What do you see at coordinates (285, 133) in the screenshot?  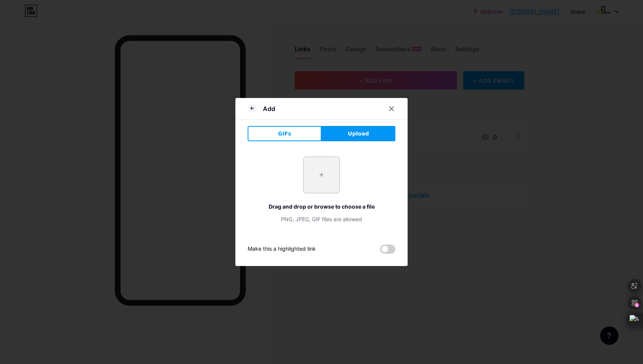 I see `button: GIFs` at bounding box center [285, 133].